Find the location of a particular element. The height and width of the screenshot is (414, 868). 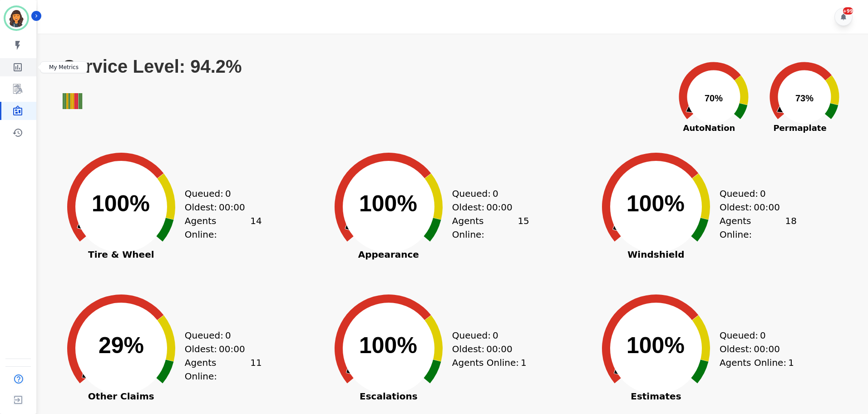

span: Escalations is located at coordinates (389, 396).